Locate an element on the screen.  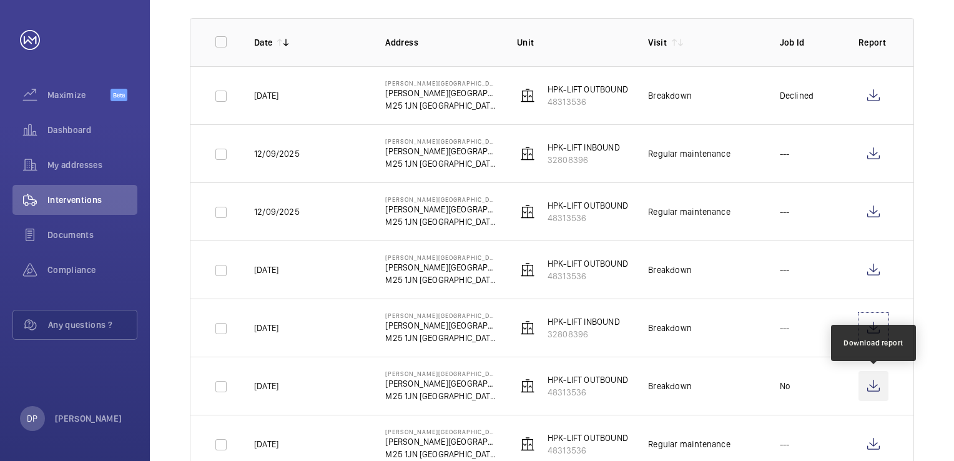
span: Beta is located at coordinates (119, 95).